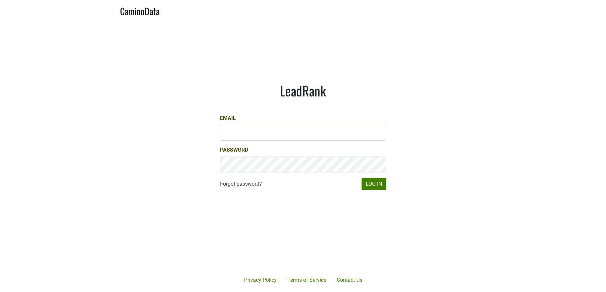 The image size is (606, 292). I want to click on a: Forgot password?, so click(241, 184).